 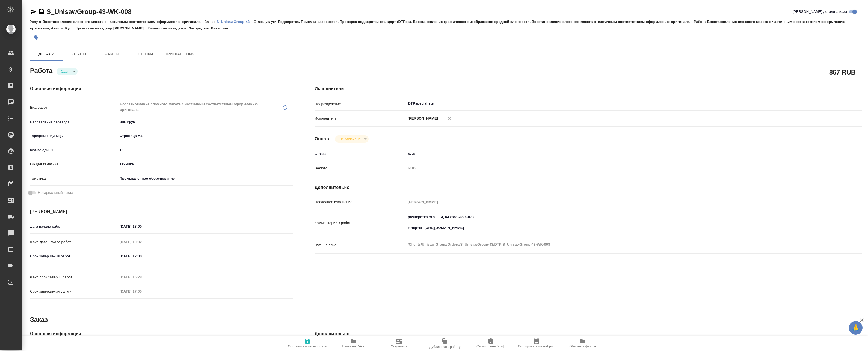 I want to click on button: Скопировать ссылку, so click(x=41, y=12).